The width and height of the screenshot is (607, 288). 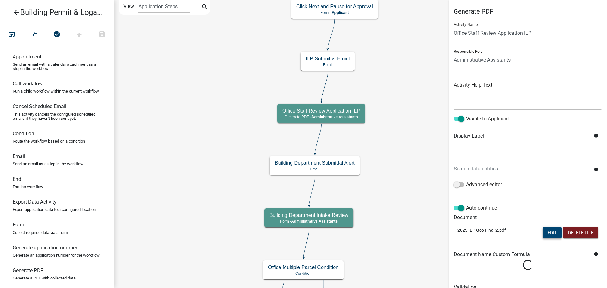 What do you see at coordinates (40, 106) in the screenshot?
I see `h6: Cancel Scheduled Email` at bounding box center [40, 106].